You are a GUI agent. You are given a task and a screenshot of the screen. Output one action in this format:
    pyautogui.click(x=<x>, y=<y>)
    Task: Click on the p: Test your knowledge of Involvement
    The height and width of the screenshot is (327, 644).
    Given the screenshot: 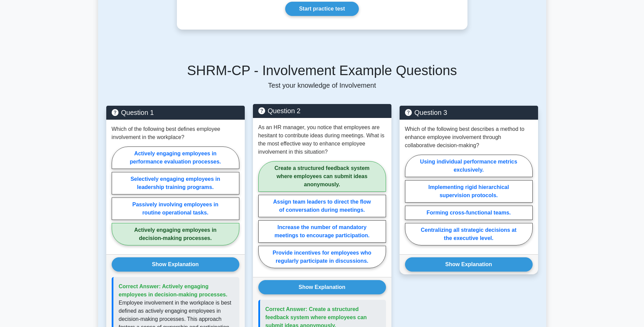 What is the action you would take?
    pyautogui.click(x=322, y=85)
    